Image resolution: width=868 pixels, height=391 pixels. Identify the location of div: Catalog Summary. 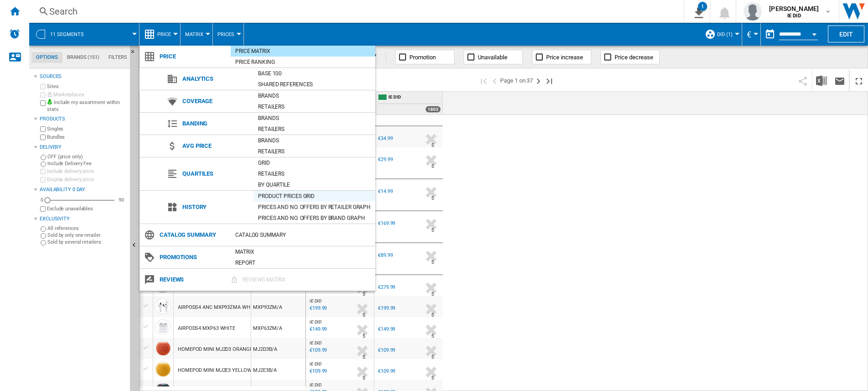
(303, 235).